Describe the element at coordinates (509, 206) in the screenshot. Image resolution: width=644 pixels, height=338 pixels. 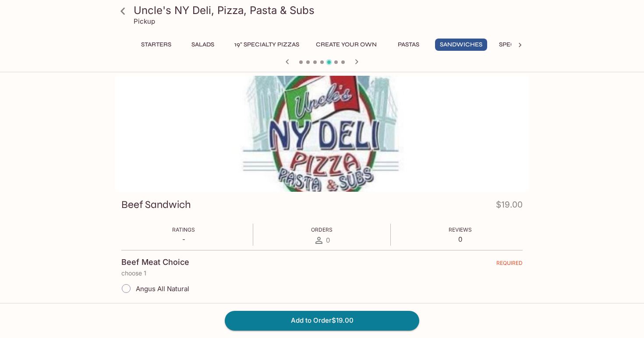
I see `h4: $19.00` at that location.